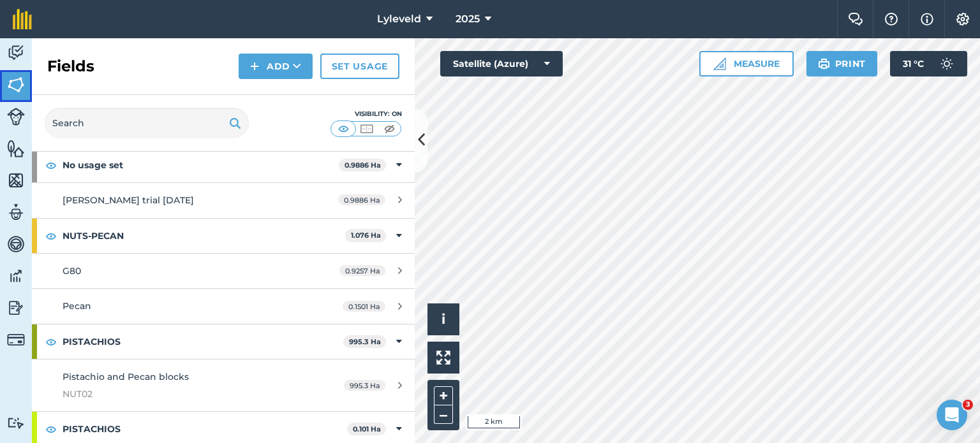  What do you see at coordinates (276, 66) in the screenshot?
I see `button: Add` at bounding box center [276, 66].